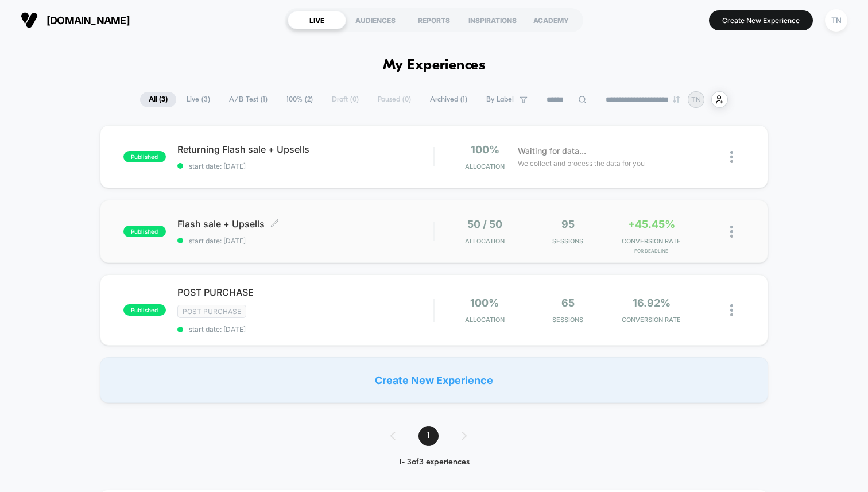  I want to click on span: 65, so click(568, 303).